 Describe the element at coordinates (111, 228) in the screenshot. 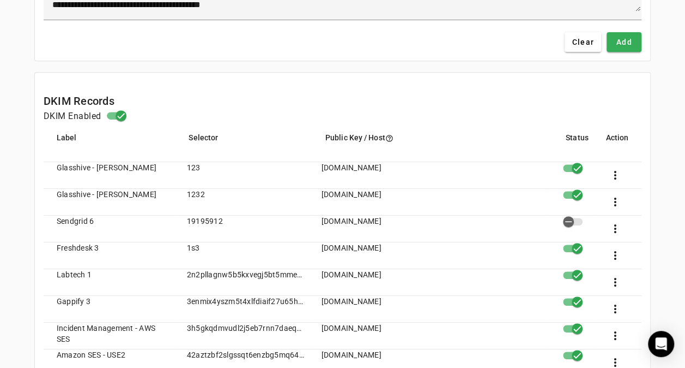

I see `mat-cell: Sendgrid 6` at that location.